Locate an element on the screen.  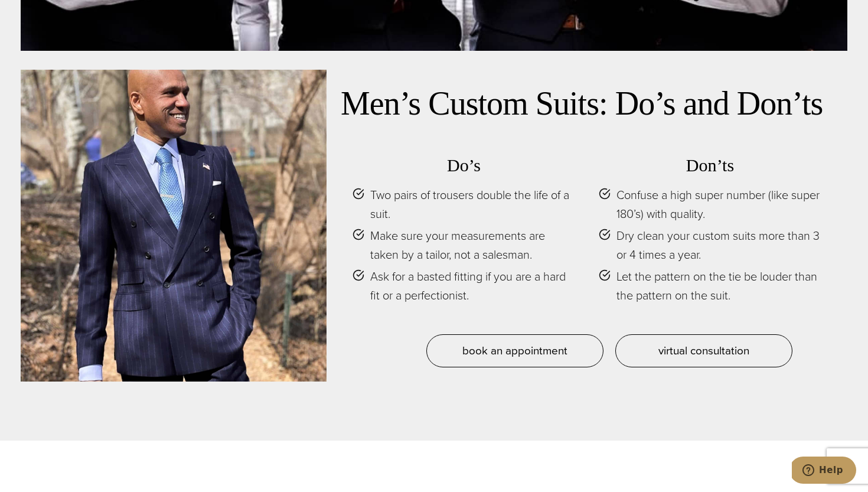
span: virtual consultation is located at coordinates (703, 350).